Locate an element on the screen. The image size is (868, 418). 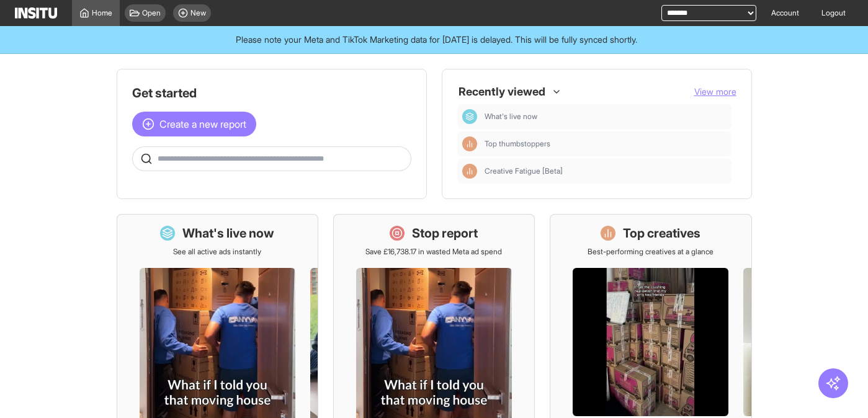
div: Dashboard is located at coordinates (470, 117).